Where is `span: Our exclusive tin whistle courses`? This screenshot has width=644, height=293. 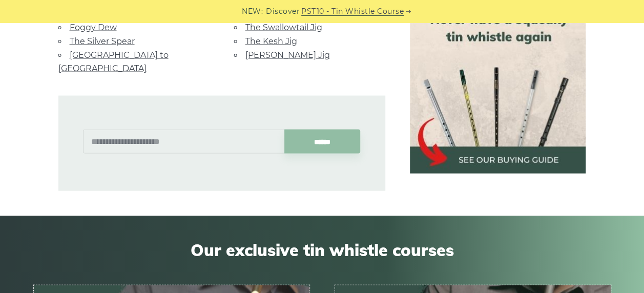
span: Our exclusive tin whistle courses is located at coordinates (322, 249).